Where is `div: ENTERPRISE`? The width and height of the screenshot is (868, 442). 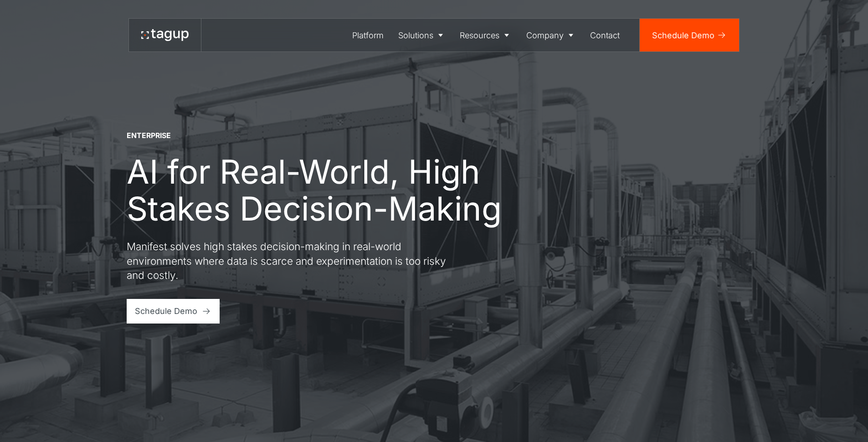
div: ENTERPRISE is located at coordinates (149, 136).